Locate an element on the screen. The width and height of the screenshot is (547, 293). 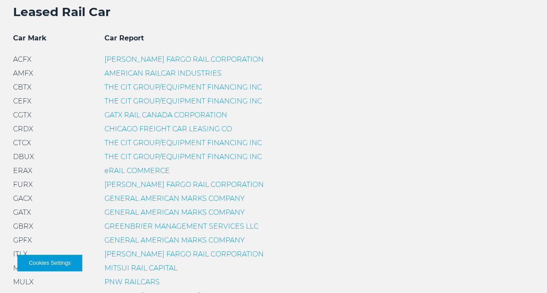
span: CBTX is located at coordinates (22, 87).